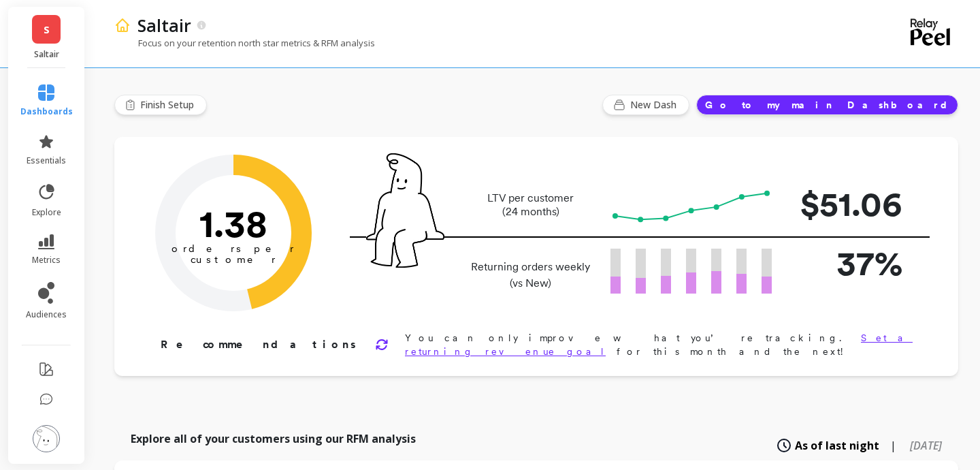  I want to click on span: As of last night, so click(837, 446).